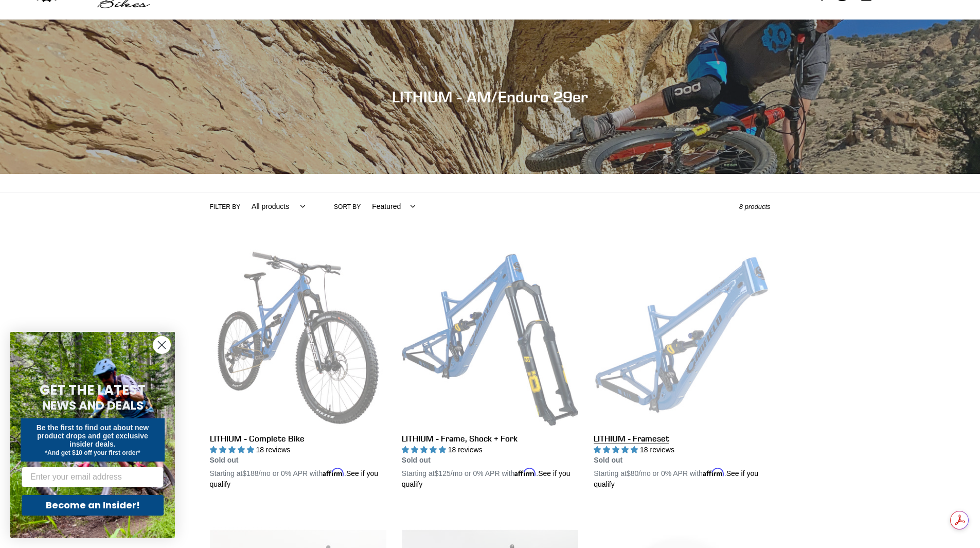 This screenshot has height=548, width=980. Describe the element at coordinates (92, 453) in the screenshot. I see `span: *And get $10 off your first order*` at that location.